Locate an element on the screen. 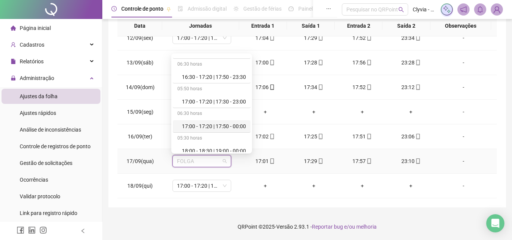 This screenshot has width=512, height=240. span: ellipsis is located at coordinates (328, 9).